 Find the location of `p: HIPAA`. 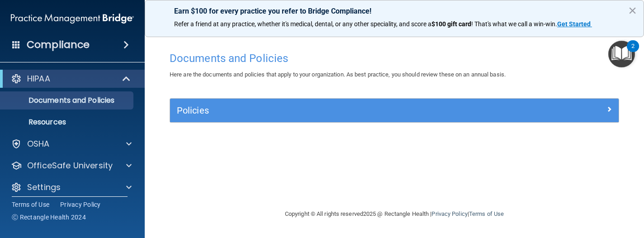

p: HIPAA is located at coordinates (38, 79).